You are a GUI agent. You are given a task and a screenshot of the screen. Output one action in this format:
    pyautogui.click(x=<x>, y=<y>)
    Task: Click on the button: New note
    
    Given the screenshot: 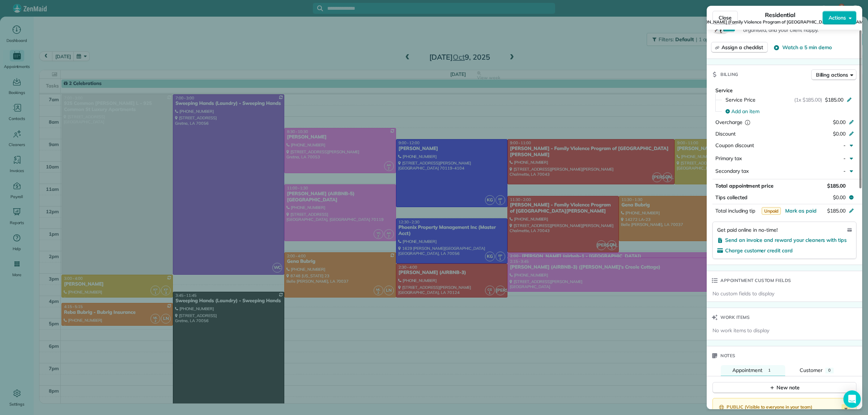 What is the action you would take?
    pyautogui.click(x=785, y=388)
    